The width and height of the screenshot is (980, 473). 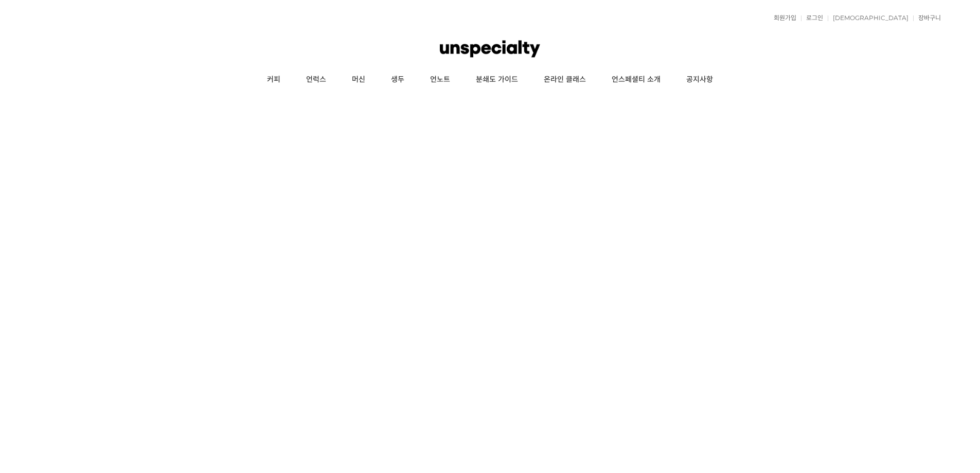 I want to click on img: 언스페셜티 몰, so click(x=490, y=49).